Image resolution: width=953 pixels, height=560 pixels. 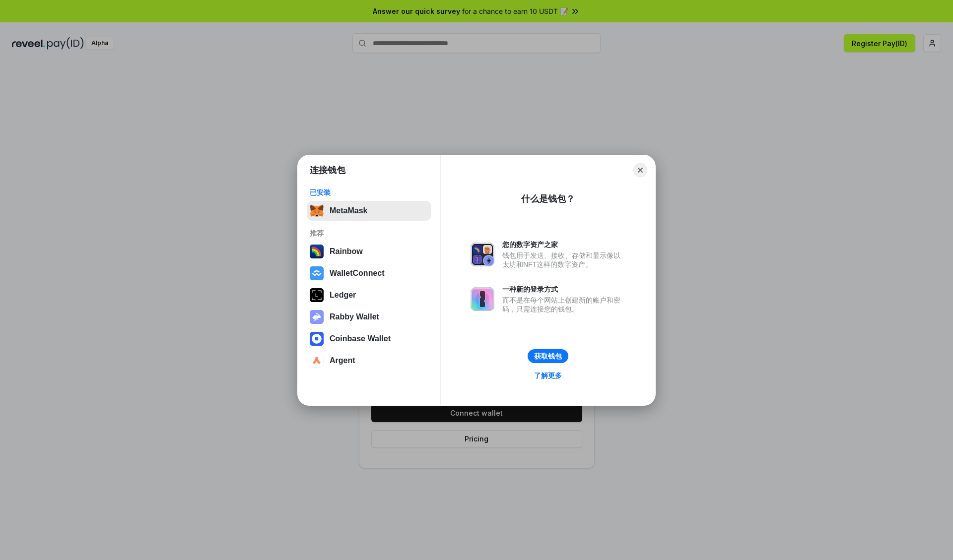 I want to click on div: 推荐, so click(x=369, y=233).